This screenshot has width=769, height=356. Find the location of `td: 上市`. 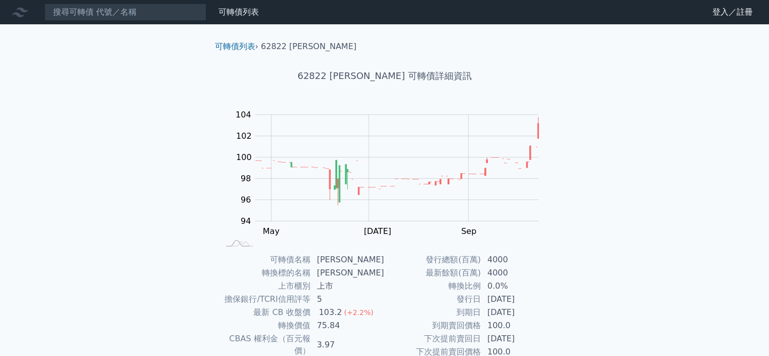

td: 上市 is located at coordinates (348, 286).